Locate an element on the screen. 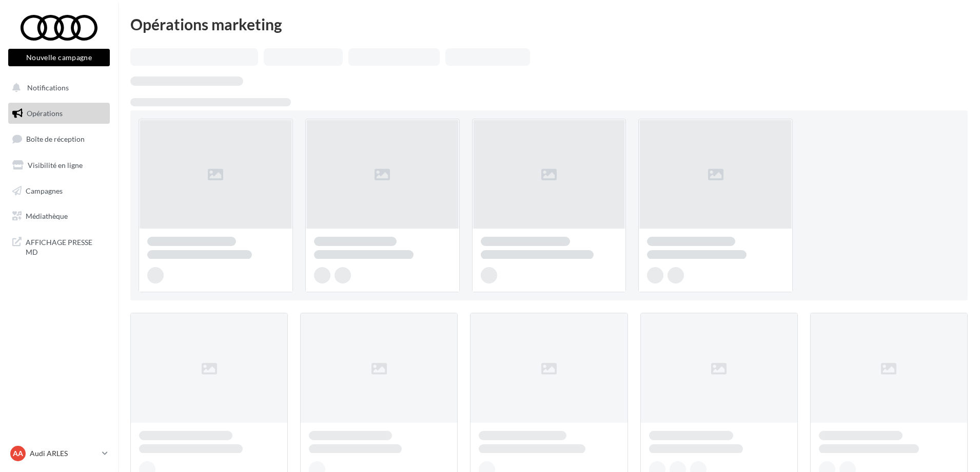  span: Notifications is located at coordinates (47, 88).